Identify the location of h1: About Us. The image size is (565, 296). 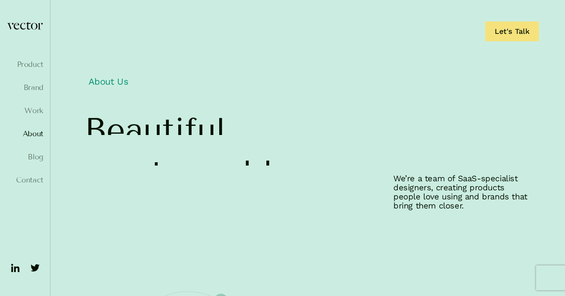
(308, 84).